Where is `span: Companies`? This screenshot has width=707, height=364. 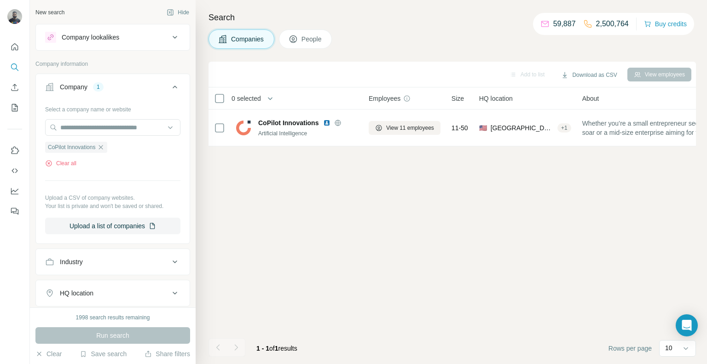
span: Companies is located at coordinates (248, 39).